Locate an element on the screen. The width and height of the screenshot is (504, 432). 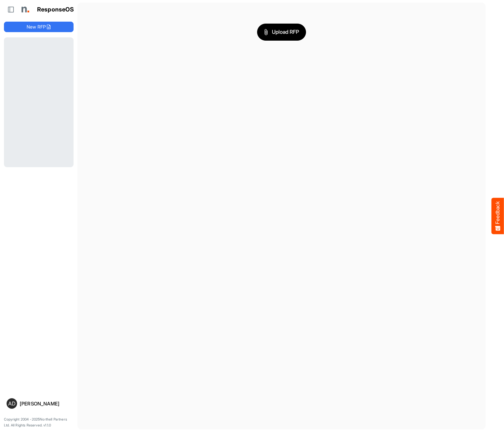
img: Northell is located at coordinates (25, 9).